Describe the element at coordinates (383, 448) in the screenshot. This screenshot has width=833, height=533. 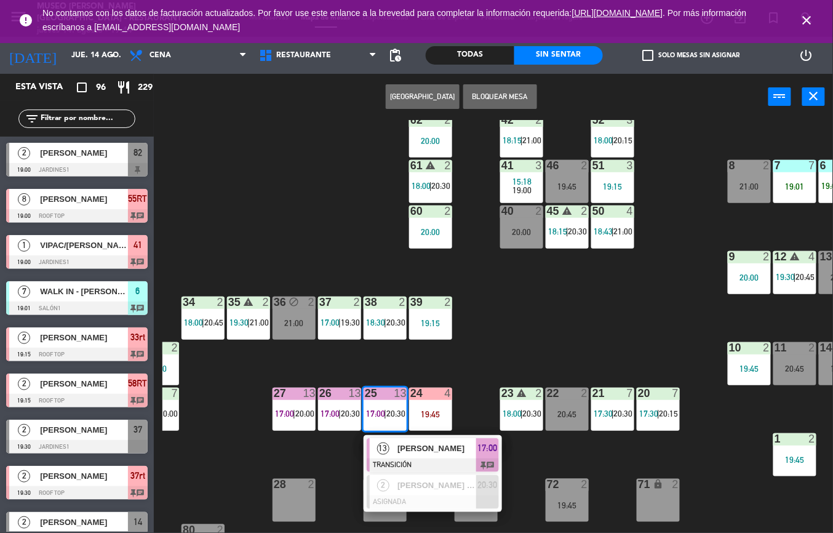
I see `span: 13` at that location.